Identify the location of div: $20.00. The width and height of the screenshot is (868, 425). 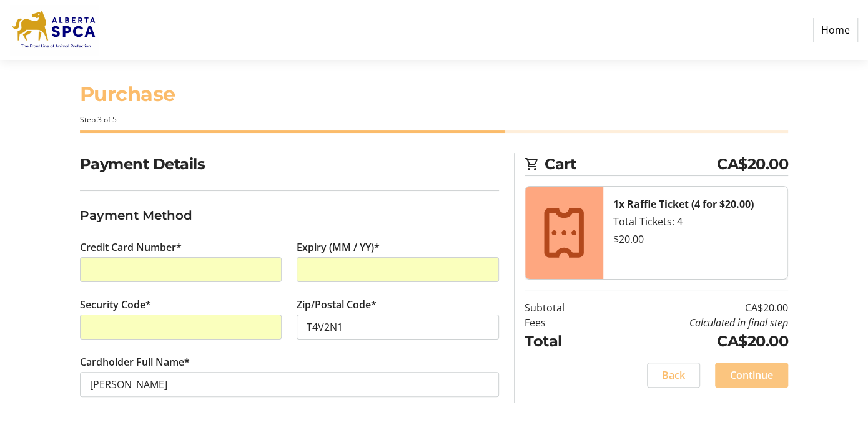
(695, 239).